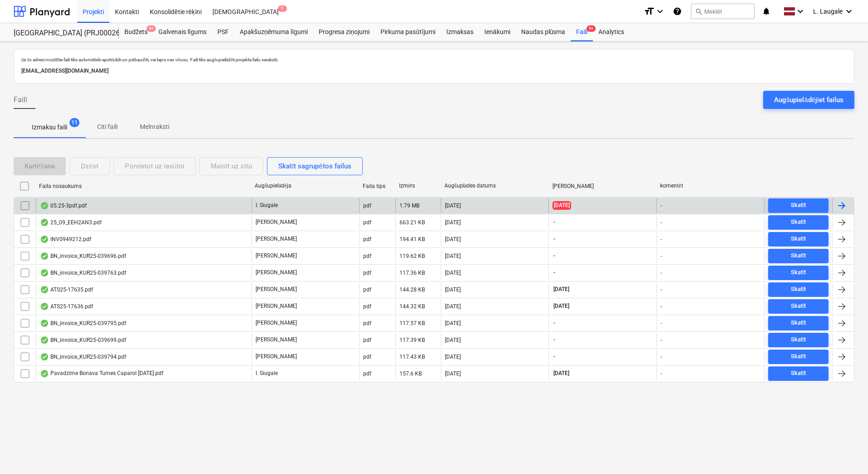 The image size is (868, 474). Describe the element at coordinates (434, 59) in the screenshot. I see `p: Uz šo adresi nosūtītie faili tiks automātiski apstrādāti un pārbaudīti, vai tajos nav vīrusu. Fai...` at that location.